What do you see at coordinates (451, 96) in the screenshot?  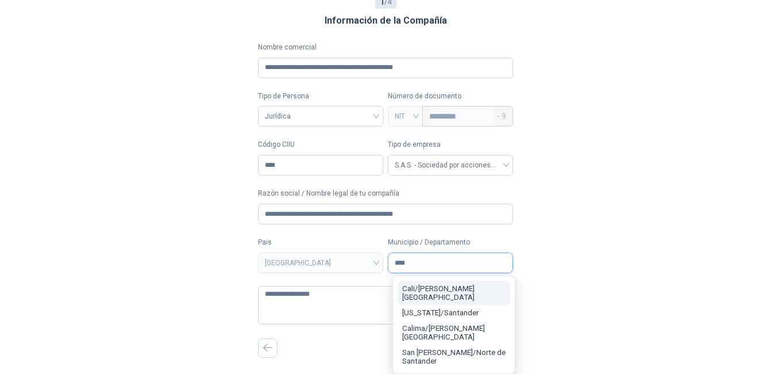 I see `p: Número de documento` at bounding box center [451, 96].